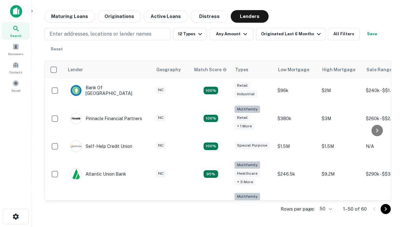  I want to click on div: High Mortgage, so click(338, 70).